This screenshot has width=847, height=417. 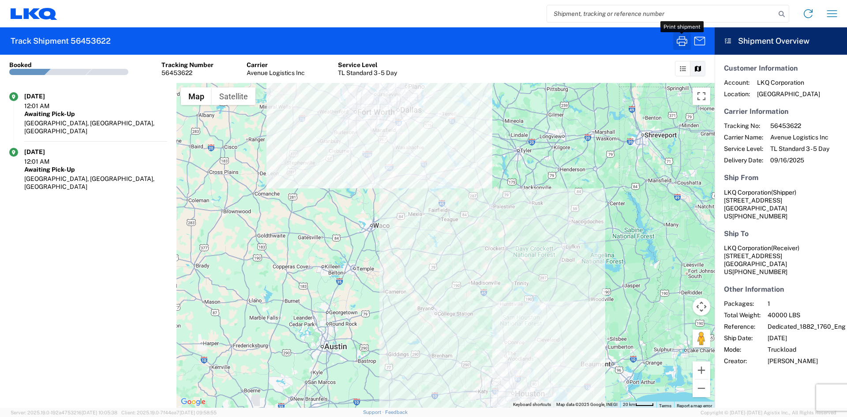 I want to click on span: Server: 2025.19.0-192a4753216, so click(x=64, y=412).